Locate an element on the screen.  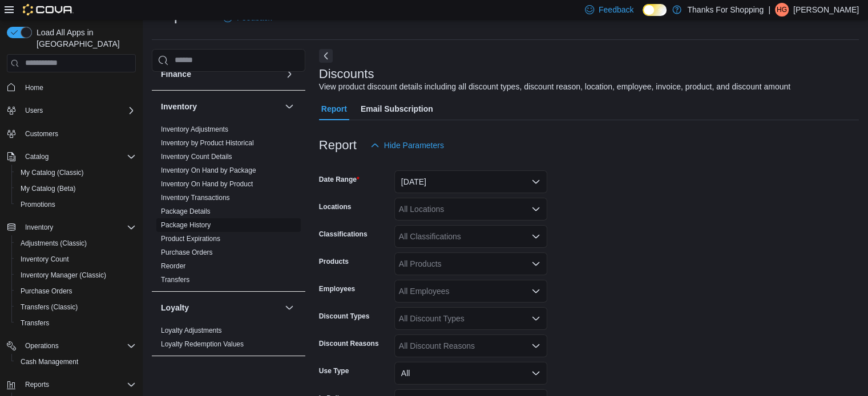
a: Inventory On Hand by Package is located at coordinates (208, 170).